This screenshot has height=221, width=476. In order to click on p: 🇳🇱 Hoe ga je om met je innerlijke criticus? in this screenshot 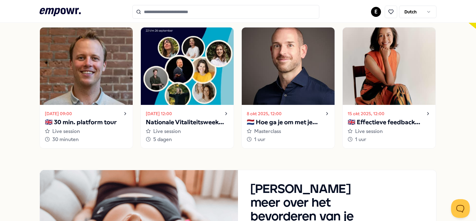, I will do `click(288, 122)`.